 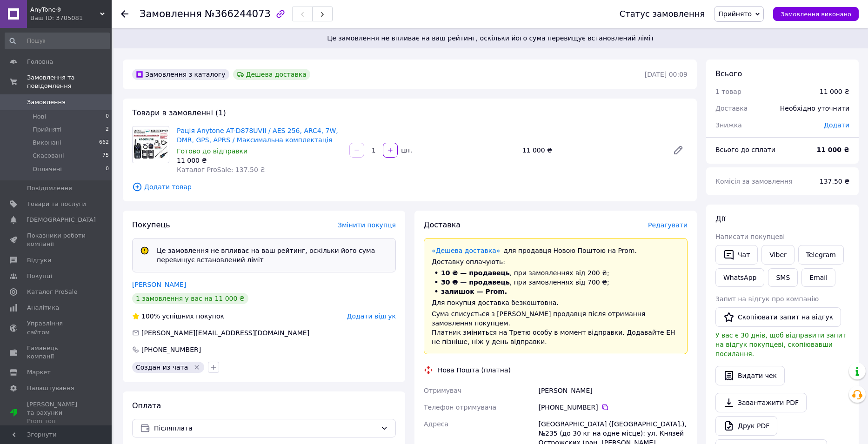 I want to click on span: Управління сайтом, so click(x=56, y=328).